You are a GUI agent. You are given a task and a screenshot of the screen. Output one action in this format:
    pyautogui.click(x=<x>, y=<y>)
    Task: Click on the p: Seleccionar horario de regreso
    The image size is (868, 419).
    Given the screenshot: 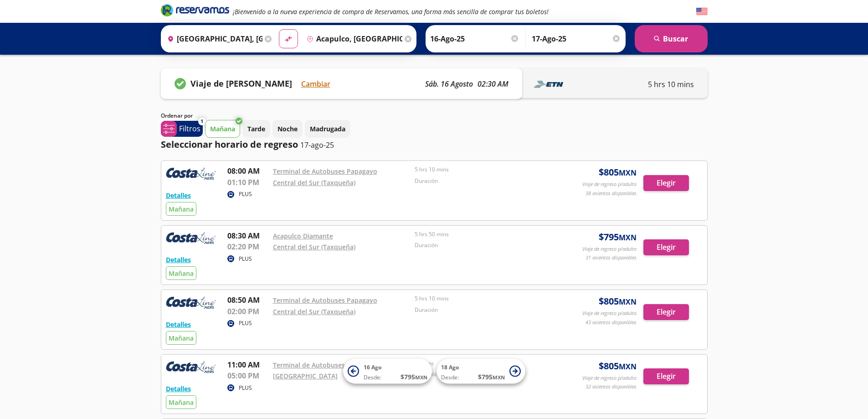 What is the action you would take?
    pyautogui.click(x=229, y=145)
    